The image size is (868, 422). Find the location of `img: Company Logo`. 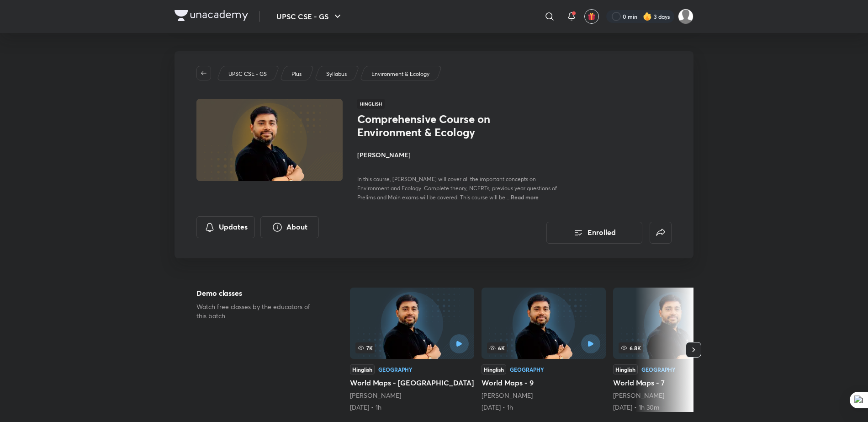

img: Company Logo is located at coordinates (211, 16).